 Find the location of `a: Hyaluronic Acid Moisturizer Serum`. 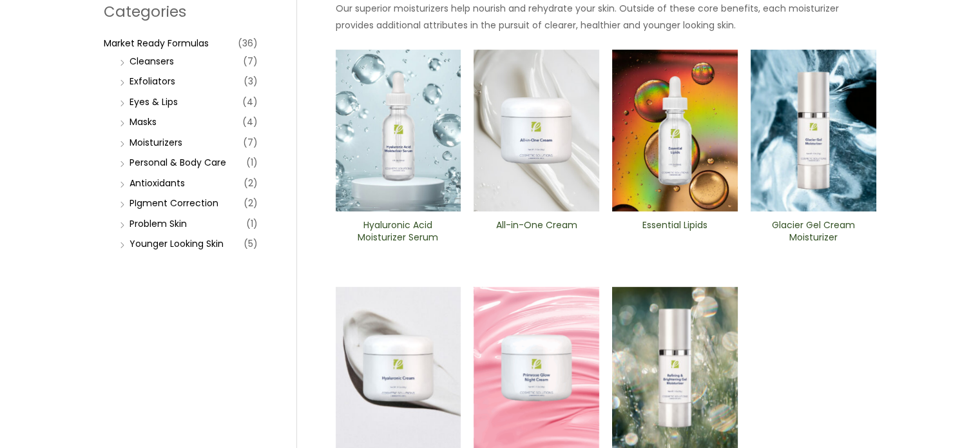

a: Hyaluronic Acid Moisturizer Serum is located at coordinates (397, 233).